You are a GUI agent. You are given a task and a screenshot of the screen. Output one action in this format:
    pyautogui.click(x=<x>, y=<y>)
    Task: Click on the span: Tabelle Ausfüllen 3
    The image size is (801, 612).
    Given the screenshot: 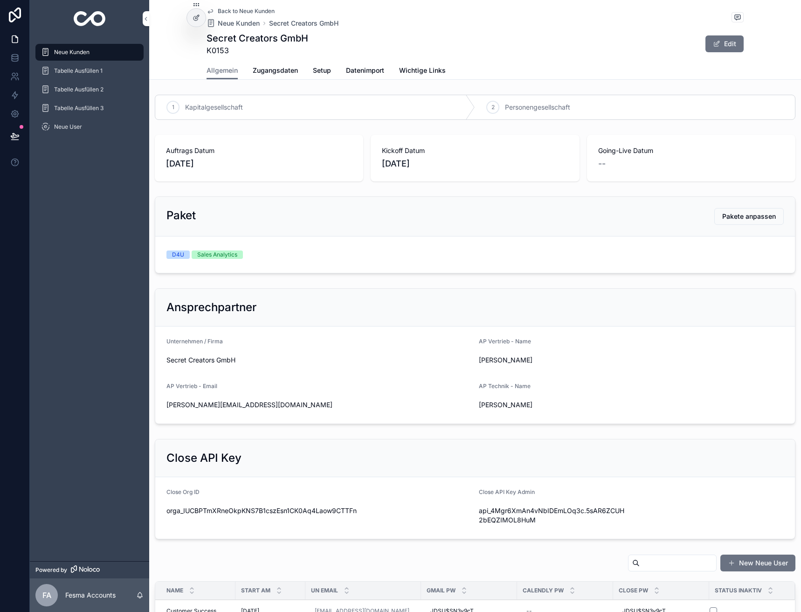 What is the action you would take?
    pyautogui.click(x=79, y=108)
    